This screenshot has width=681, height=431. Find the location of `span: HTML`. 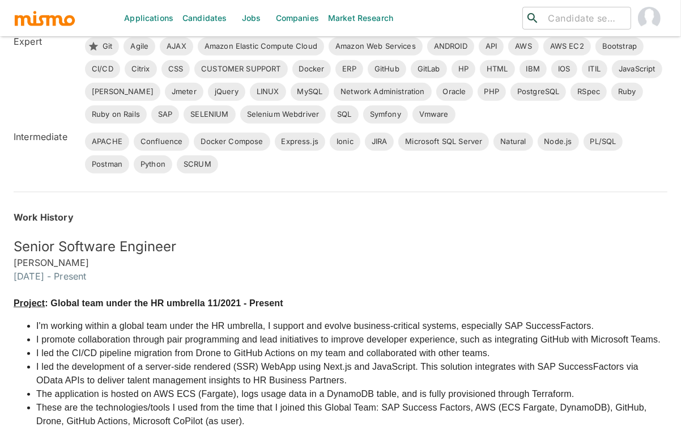

span: HTML is located at coordinates (498, 69).